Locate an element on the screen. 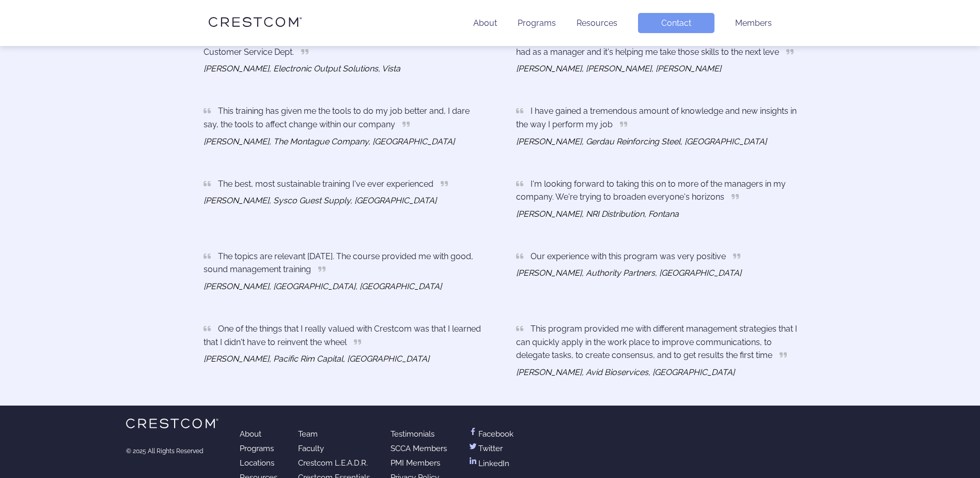 Image resolution: width=980 pixels, height=478 pixels. a: Crestcom L.E.A.D.R. is located at coordinates (333, 463).